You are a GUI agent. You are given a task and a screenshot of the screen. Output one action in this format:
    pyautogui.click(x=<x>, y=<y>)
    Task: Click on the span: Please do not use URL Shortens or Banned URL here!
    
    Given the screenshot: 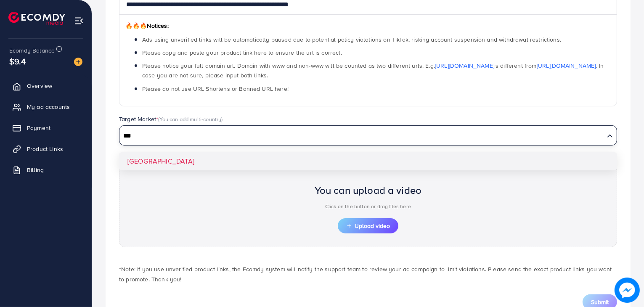 What is the action you would take?
    pyautogui.click(x=216, y=89)
    